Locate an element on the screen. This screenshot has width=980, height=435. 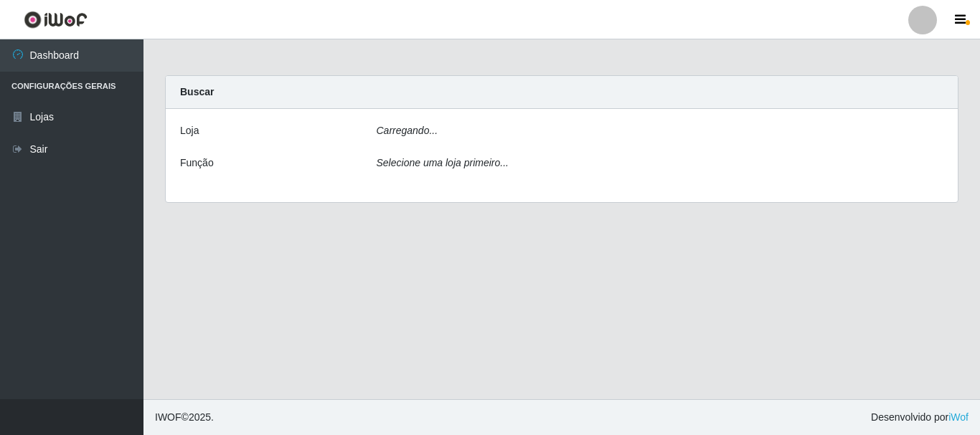
span: © 2025 . is located at coordinates (184, 417).